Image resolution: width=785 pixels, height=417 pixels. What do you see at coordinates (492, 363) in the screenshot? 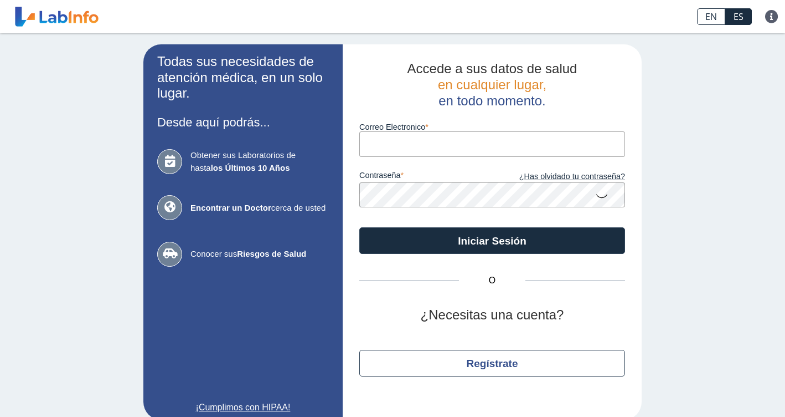
I see `button: Regístrate` at bounding box center [492, 363].